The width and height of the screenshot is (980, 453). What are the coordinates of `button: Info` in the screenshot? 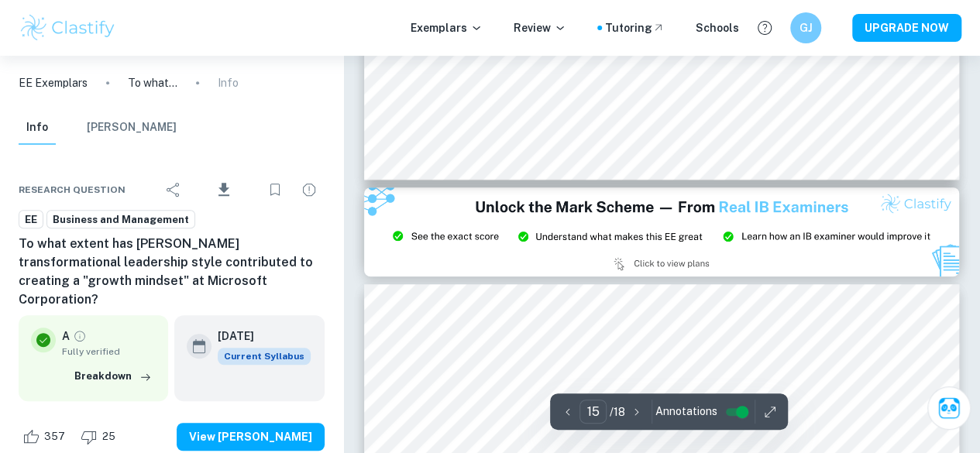 It's located at (38, 128).